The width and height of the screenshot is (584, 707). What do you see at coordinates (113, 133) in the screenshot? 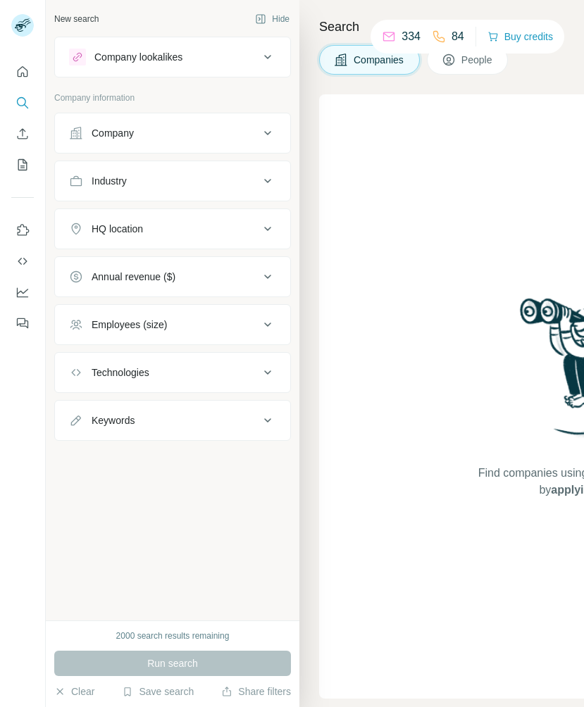
I see `div: Company` at bounding box center [113, 133].